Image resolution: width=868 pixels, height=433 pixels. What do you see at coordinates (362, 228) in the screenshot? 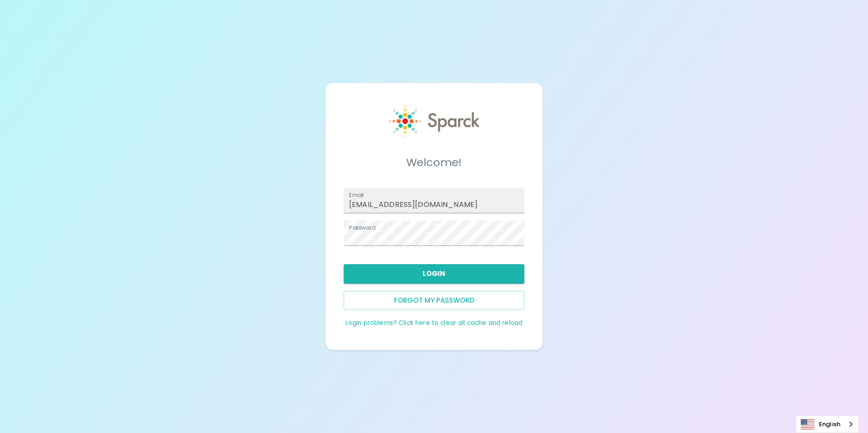
I see `label: Password` at bounding box center [362, 228].